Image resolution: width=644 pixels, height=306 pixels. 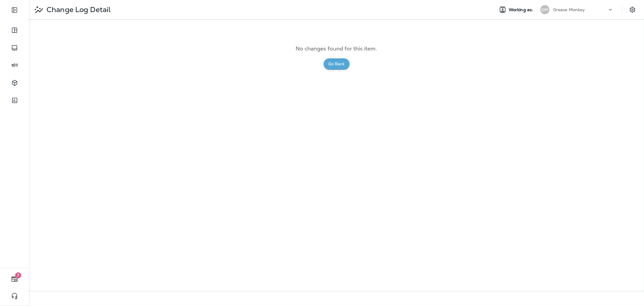 I want to click on h5: No changes found for this item., so click(x=337, y=49).